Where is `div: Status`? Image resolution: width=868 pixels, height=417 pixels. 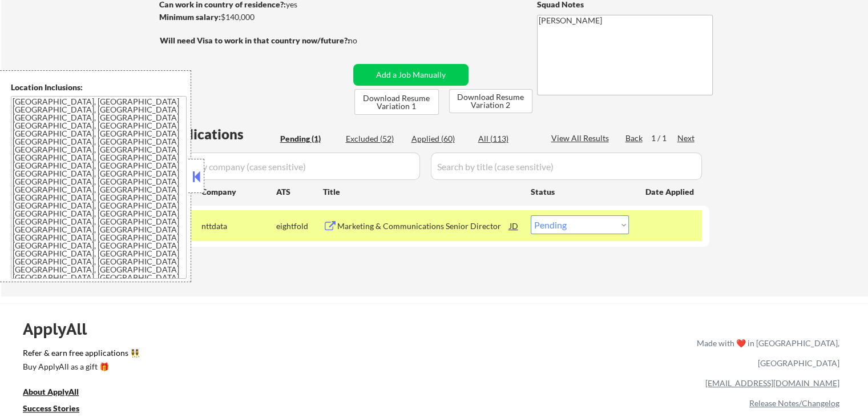 div: Status is located at coordinates (580, 191).